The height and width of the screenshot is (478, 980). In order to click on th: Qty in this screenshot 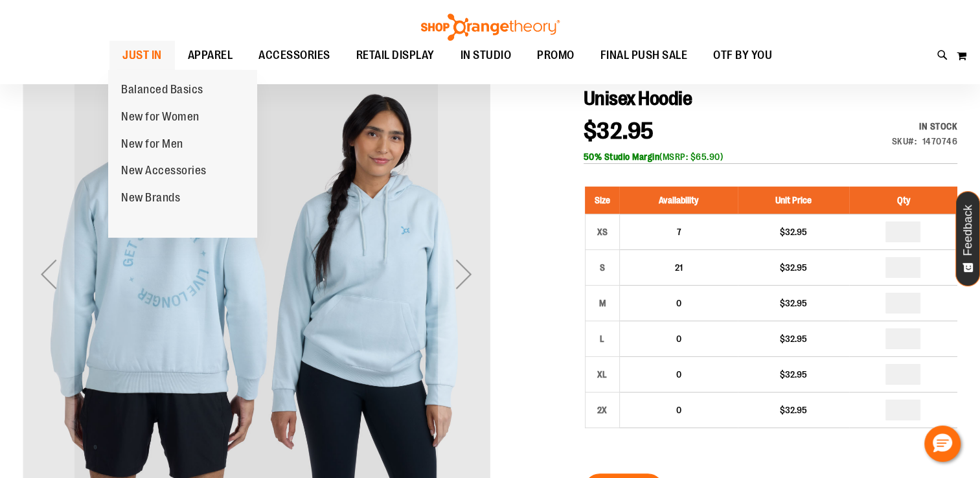, I will do `click(903, 200)`.